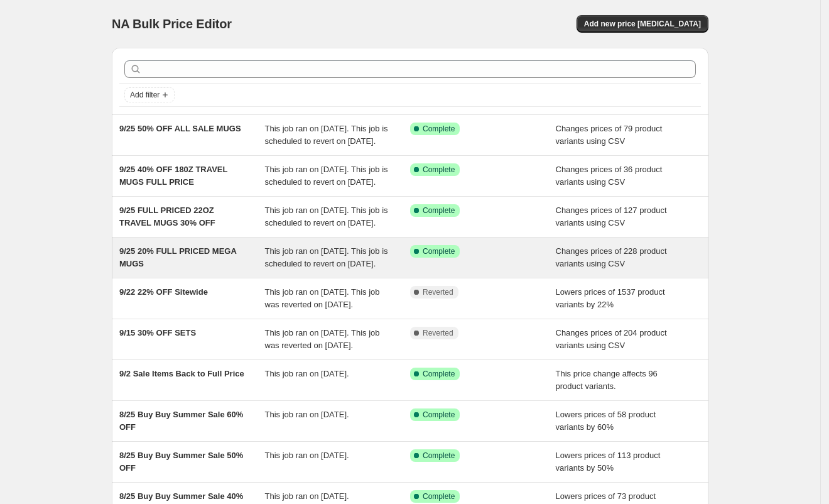 This screenshot has height=504, width=829. What do you see at coordinates (611, 216) in the screenshot?
I see `span: Changes prices of 127 product variants using CSV` at bounding box center [611, 216].